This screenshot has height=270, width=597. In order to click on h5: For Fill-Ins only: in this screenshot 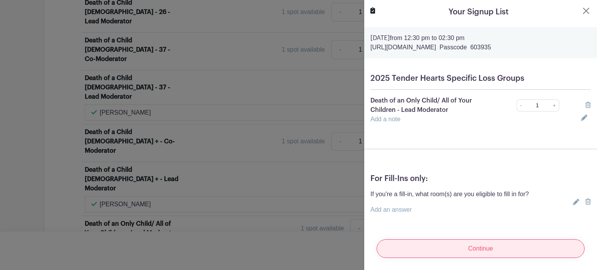, I will do `click(480, 179)`.